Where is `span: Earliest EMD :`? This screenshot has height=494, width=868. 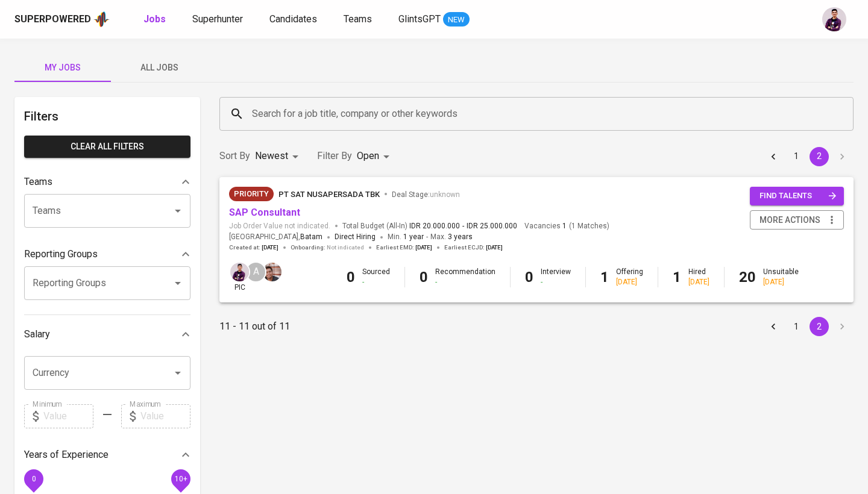
span: Earliest EMD : is located at coordinates (404, 248).